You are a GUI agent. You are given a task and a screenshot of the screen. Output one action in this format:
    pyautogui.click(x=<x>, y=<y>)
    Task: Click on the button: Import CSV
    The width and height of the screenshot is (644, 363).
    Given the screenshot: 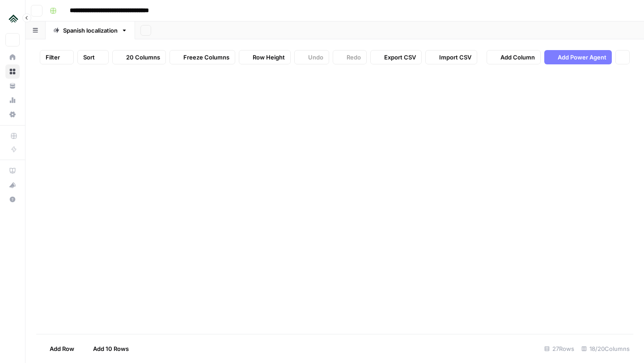 What is the action you would take?
    pyautogui.click(x=451, y=57)
    